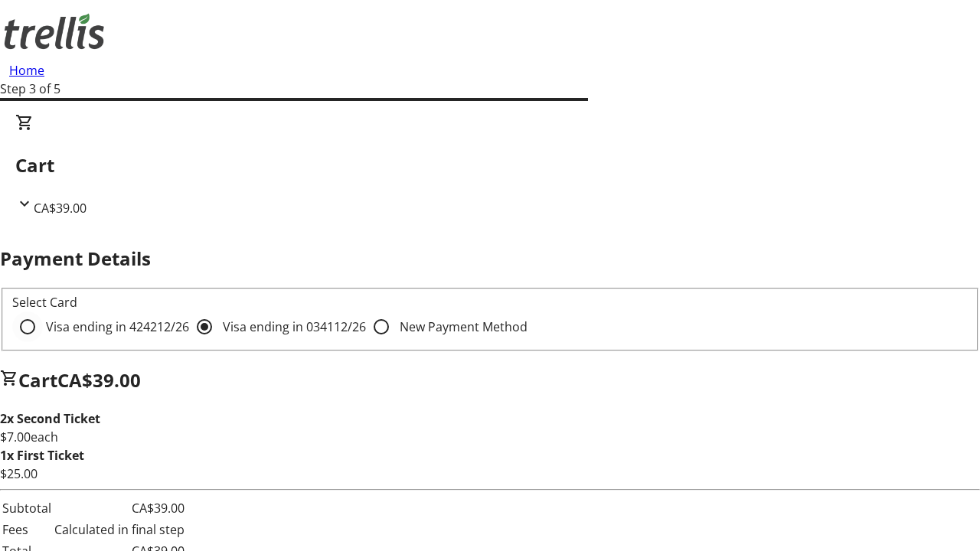 This screenshot has height=551, width=980. What do you see at coordinates (462, 327) in the screenshot?
I see `label: New Payment Method` at bounding box center [462, 327].